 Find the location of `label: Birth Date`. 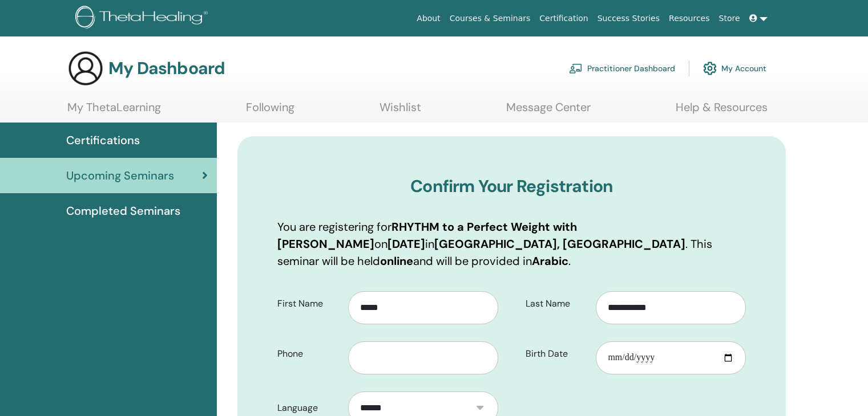

label: Birth Date is located at coordinates (557, 354).